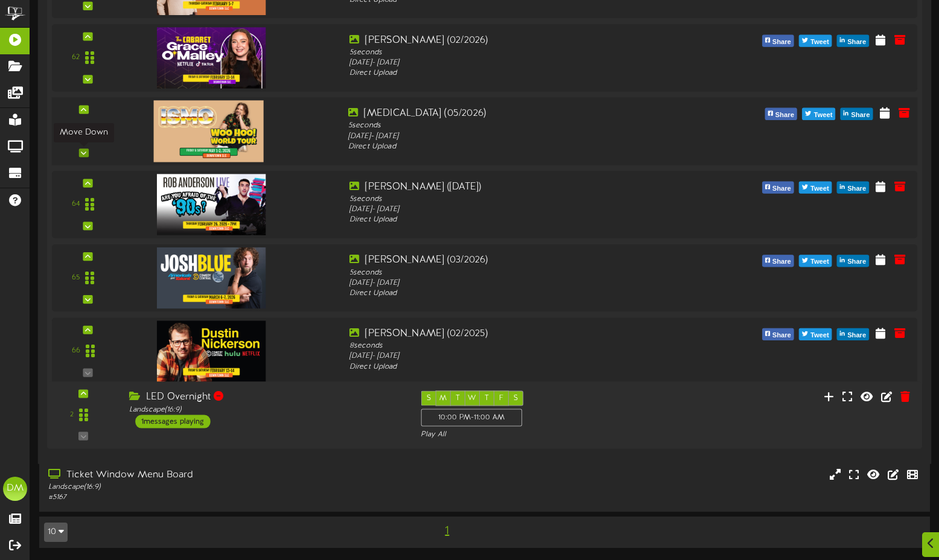 The height and width of the screenshot is (560, 939). What do you see at coordinates (211, 351) in the screenshot?
I see `img: c79348f9-a356-4439-bde4-9fea8a648dd6.jpg` at bounding box center [211, 351].